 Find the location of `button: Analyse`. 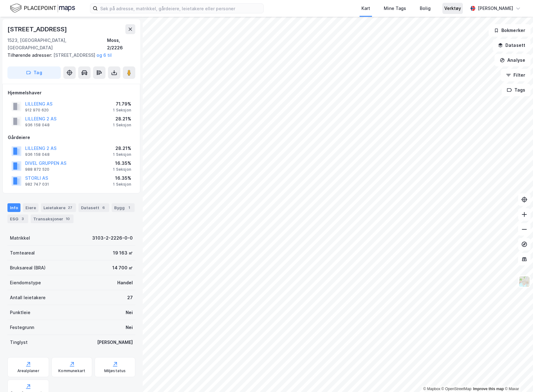

button: Analyse is located at coordinates (512, 60).